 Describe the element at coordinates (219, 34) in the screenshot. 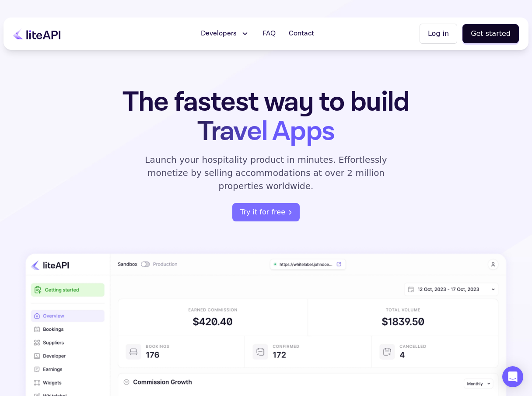

I see `span: Developers` at that location.